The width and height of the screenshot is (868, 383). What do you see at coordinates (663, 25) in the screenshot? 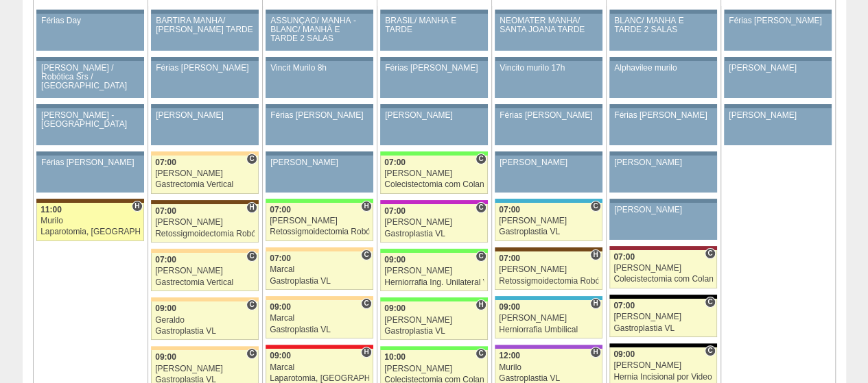
I see `div: BLANC/ MANHÃ E TARDE 2 SALAS` at bounding box center [663, 25].